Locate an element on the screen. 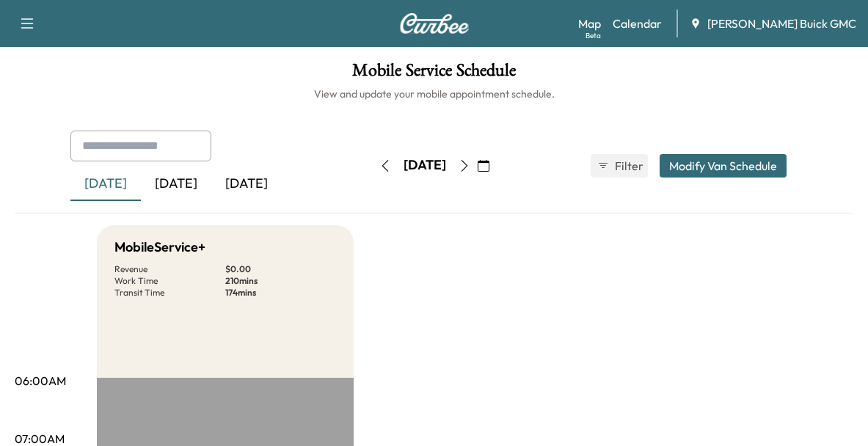 The image size is (868, 446). p: 210 mins is located at coordinates (280, 281).